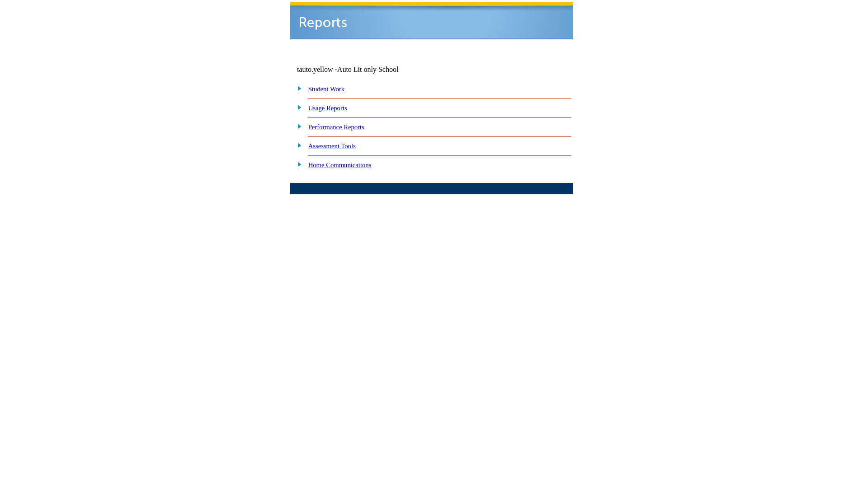 The image size is (868, 488). What do you see at coordinates (368, 69) in the screenshot?
I see `nobr: Auto Lit only School` at bounding box center [368, 69].